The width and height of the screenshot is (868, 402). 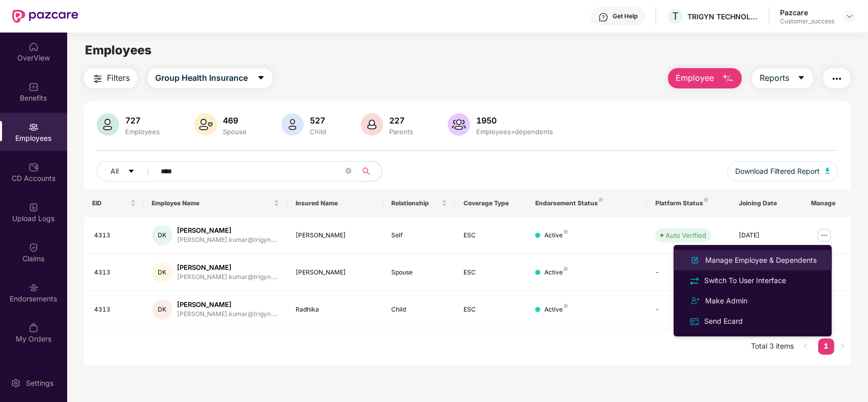 What do you see at coordinates (216, 203) in the screenshot?
I see `th: Employee Name` at bounding box center [216, 203].